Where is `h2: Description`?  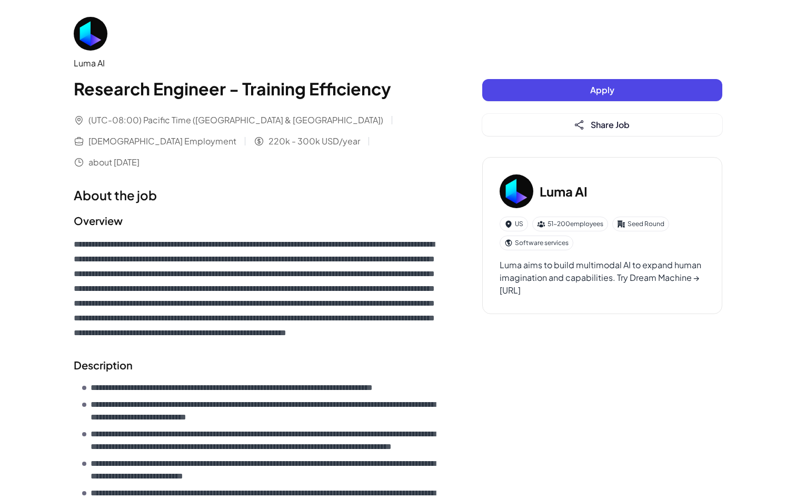 h2: Description is located at coordinates (257, 365).